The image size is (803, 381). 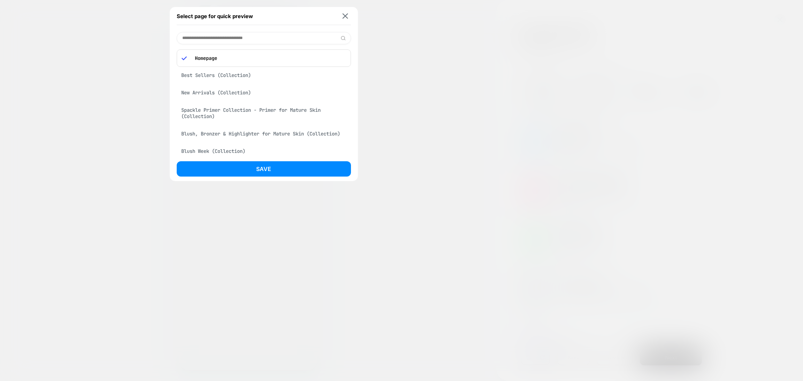 I want to click on div: Best Sellers (Collection), so click(x=264, y=75).